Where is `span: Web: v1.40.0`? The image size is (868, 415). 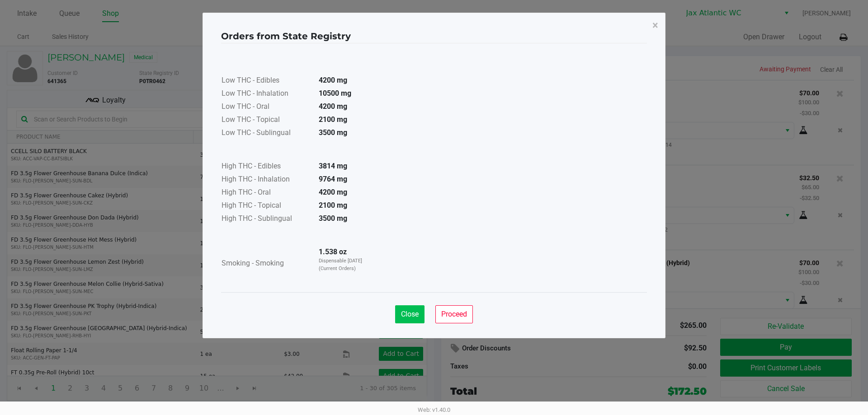
span: Web: v1.40.0 is located at coordinates (434, 410).